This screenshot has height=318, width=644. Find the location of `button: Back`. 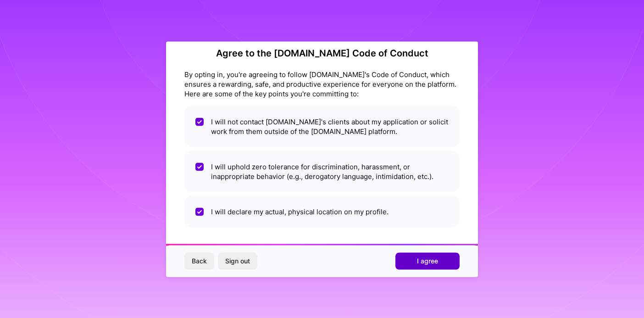

button: Back is located at coordinates (199, 261).